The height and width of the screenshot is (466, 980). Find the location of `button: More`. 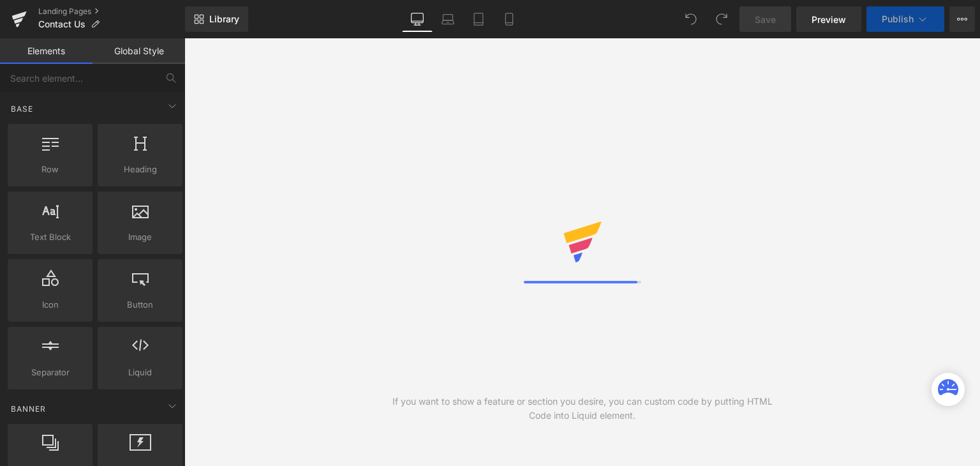

button: More is located at coordinates (963, 20).